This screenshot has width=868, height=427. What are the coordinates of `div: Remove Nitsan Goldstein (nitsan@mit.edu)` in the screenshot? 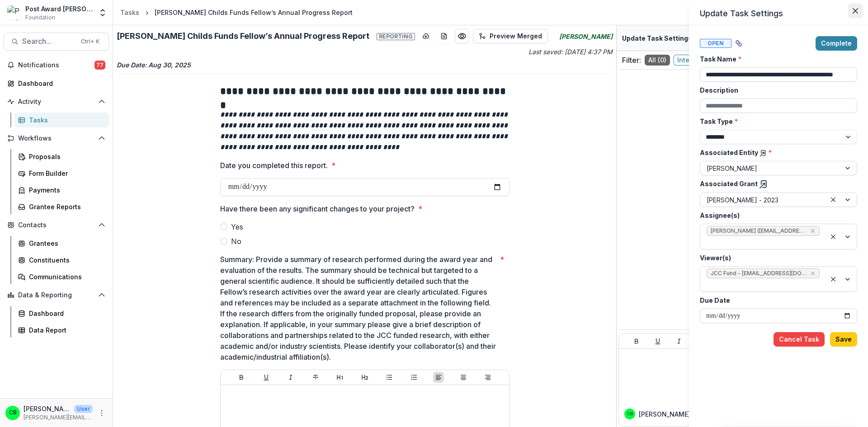 It's located at (812, 230).